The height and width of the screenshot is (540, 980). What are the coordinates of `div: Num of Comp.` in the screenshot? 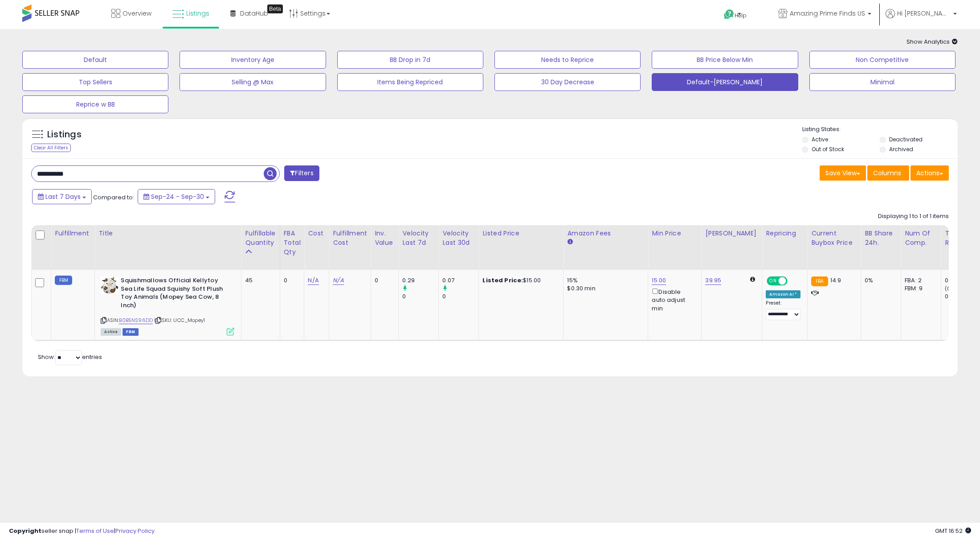 It's located at (921, 238).